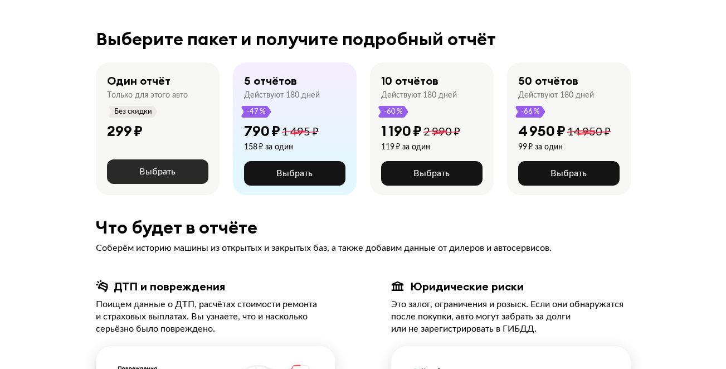 The height and width of the screenshot is (369, 726). What do you see at coordinates (511, 317) in the screenshot?
I see `div: Это залог, ограничения и розыск. Если они обнаружатся после покупки, авто могут забрать за долги ...` at bounding box center [511, 317].